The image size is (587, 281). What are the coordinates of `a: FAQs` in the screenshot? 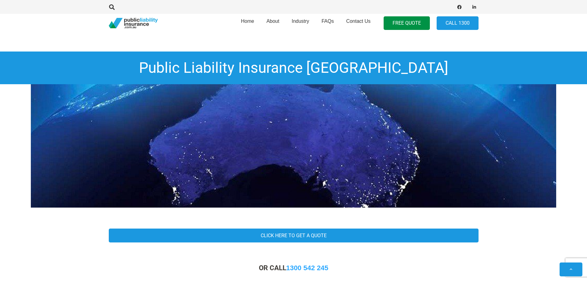 It's located at (327, 23).